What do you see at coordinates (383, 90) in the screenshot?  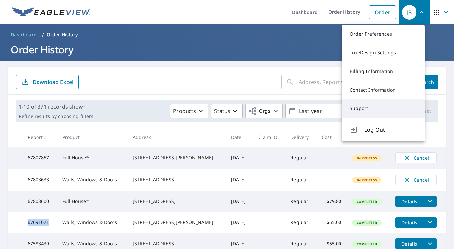 I see `a: Contact Information` at bounding box center [383, 90].